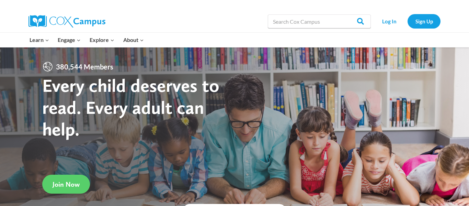 Image resolution: width=469 pixels, height=206 pixels. What do you see at coordinates (389, 21) in the screenshot?
I see `a: Log In` at bounding box center [389, 21].